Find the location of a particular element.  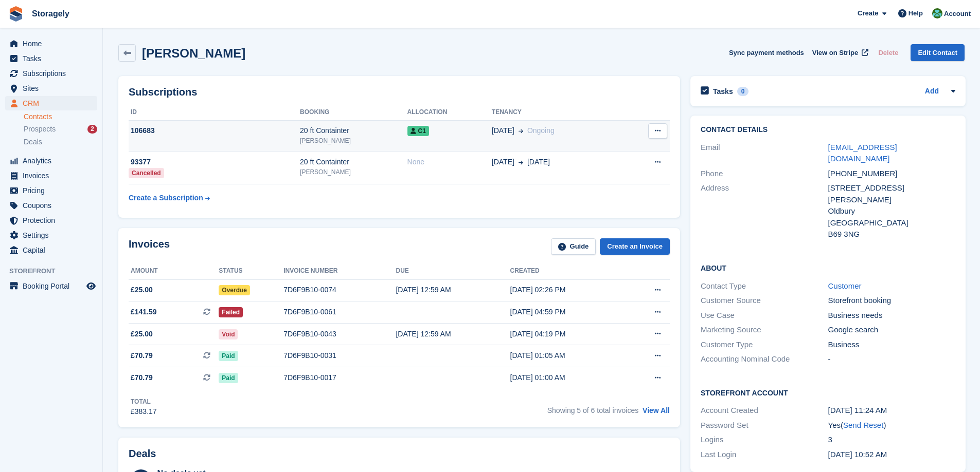

div: Email is located at coordinates (764, 153).